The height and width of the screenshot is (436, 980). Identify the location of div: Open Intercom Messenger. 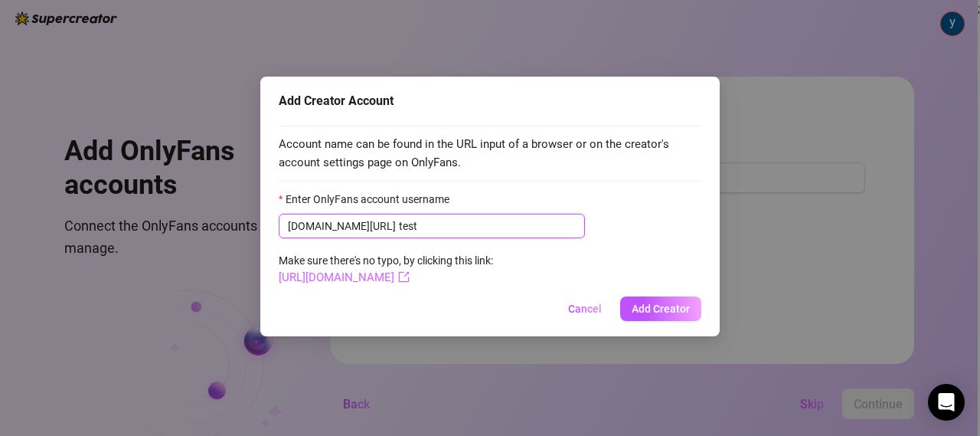
(946, 402).